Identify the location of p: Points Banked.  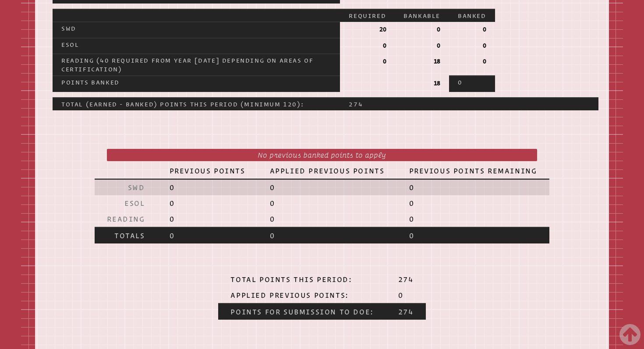
(196, 82).